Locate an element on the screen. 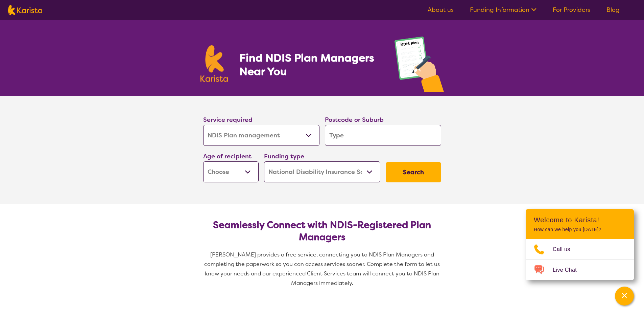 The width and height of the screenshot is (644, 314). h2: Seamlessly Connect with NDIS-Registered Plan Managers is located at coordinates (322, 231).